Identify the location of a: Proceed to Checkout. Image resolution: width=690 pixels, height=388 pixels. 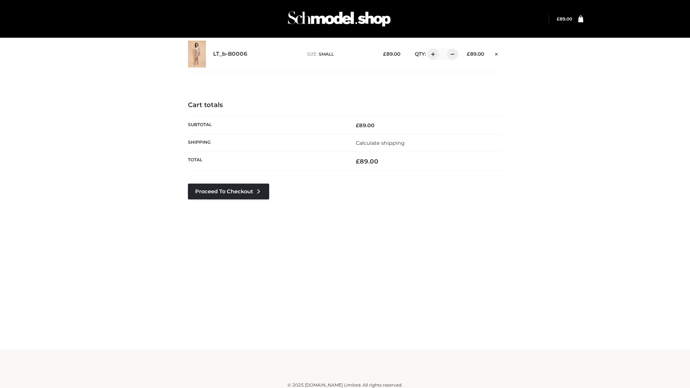
(229, 192).